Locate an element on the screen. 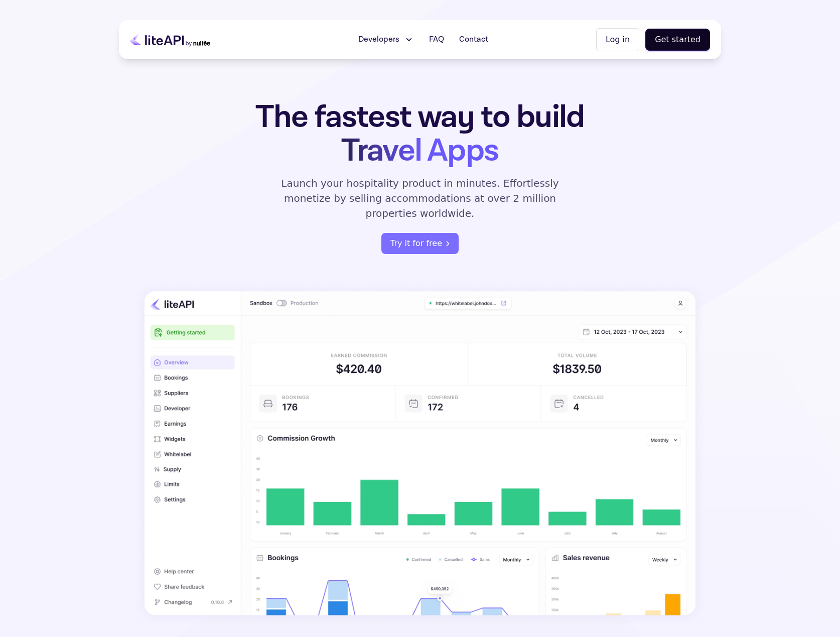  a: Contact is located at coordinates (473, 40).